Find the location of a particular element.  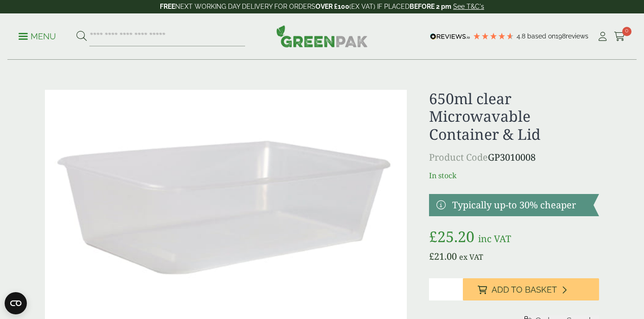

p: GP3010008 is located at coordinates (514, 157).